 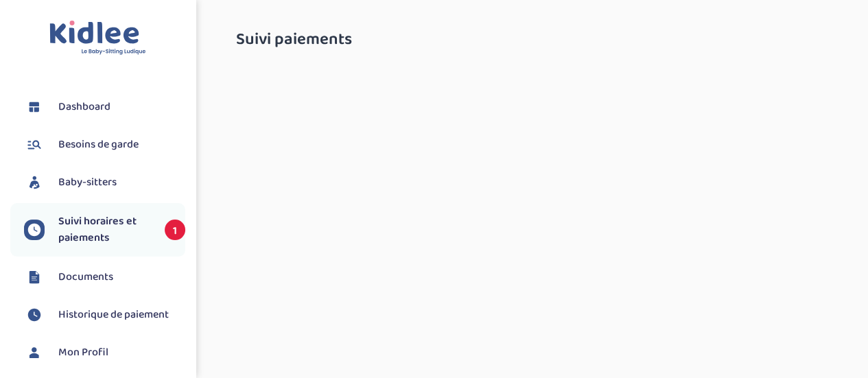 What do you see at coordinates (104, 277) in the screenshot?
I see `a: Documents` at bounding box center [104, 277].